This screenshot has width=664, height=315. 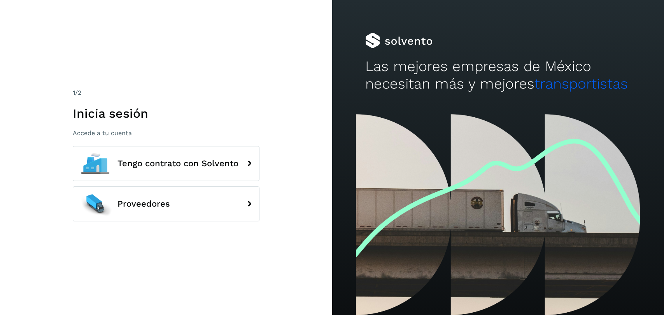 What do you see at coordinates (166, 164) in the screenshot?
I see `button: Tengo contrato con Solvento` at bounding box center [166, 164].